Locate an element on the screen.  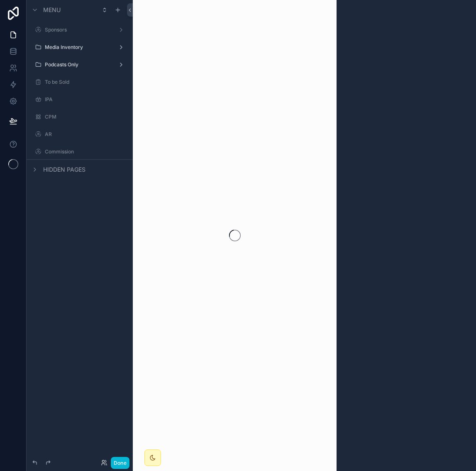
label: To be Sold is located at coordinates (86, 82).